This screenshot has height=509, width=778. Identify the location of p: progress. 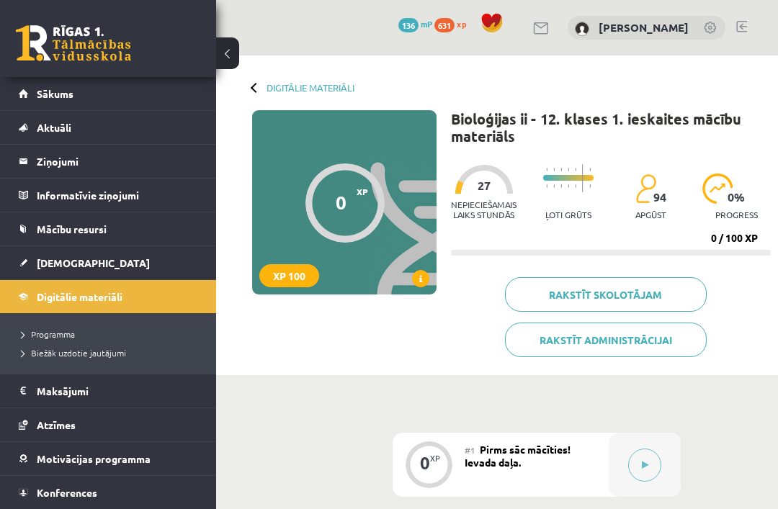
(736, 215).